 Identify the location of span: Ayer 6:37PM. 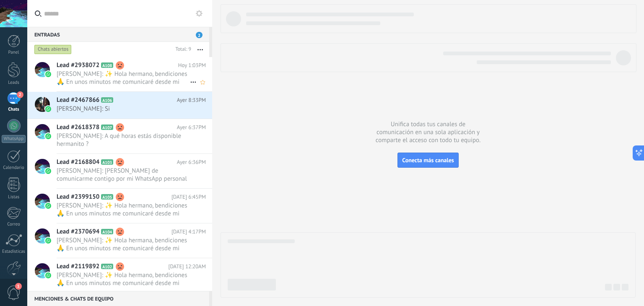
(191, 127).